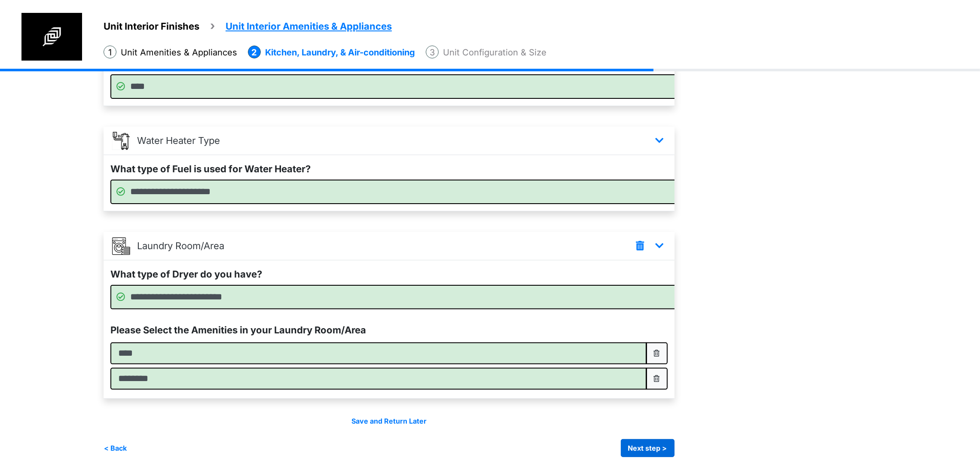 This screenshot has height=470, width=980. What do you see at coordinates (331, 52) in the screenshot?
I see `li: Kitchen, Laundry, & Air-conditioning` at bounding box center [331, 52].